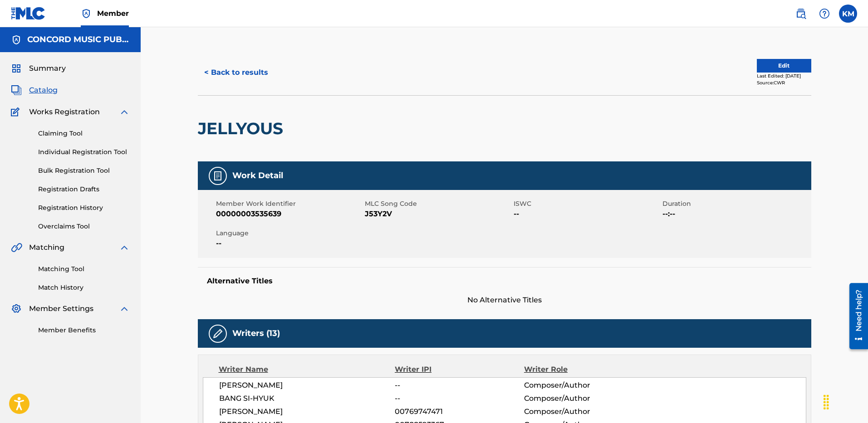 This screenshot has width=868, height=423. Describe the element at coordinates (17, 90) in the screenshot. I see `img: Catalog` at that location.